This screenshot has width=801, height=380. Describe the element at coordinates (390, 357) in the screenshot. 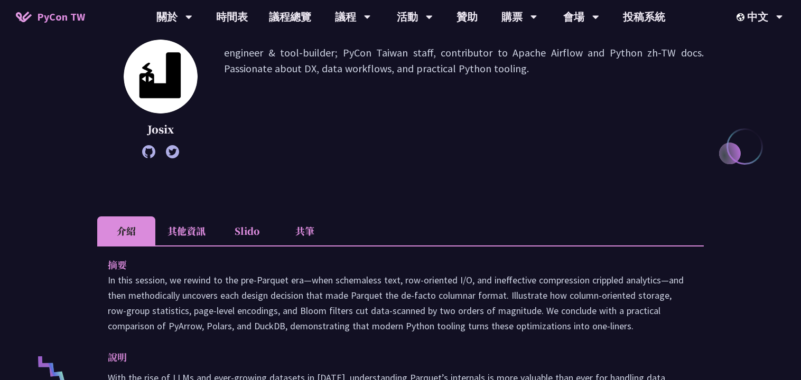

I see `p: 說明` at that location.